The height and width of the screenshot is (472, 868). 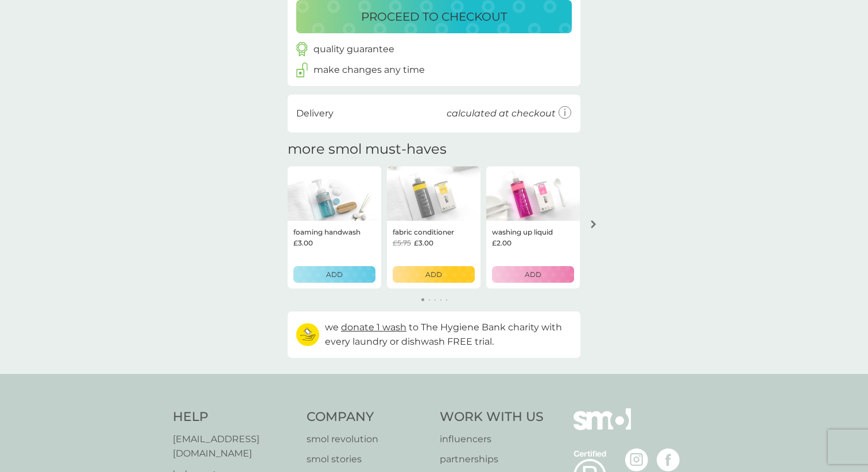 I want to click on span: £2.00, so click(x=501, y=242).